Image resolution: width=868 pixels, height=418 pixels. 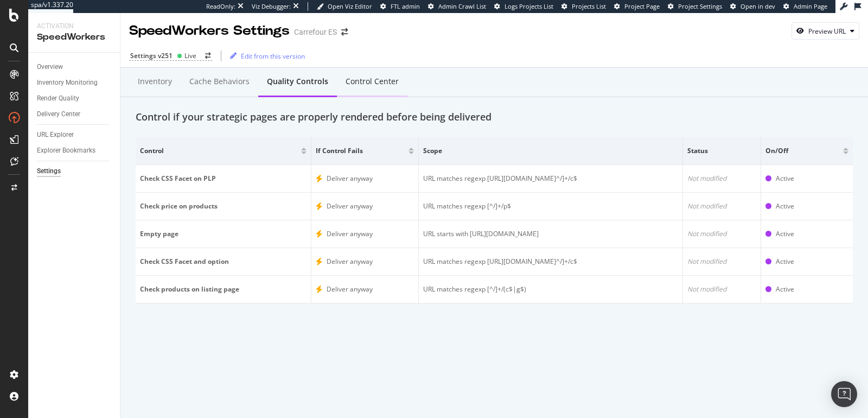 What do you see at coordinates (551, 289) in the screenshot?
I see `div: URL matches regexp [^/]+/(c$|g$)` at bounding box center [551, 289].